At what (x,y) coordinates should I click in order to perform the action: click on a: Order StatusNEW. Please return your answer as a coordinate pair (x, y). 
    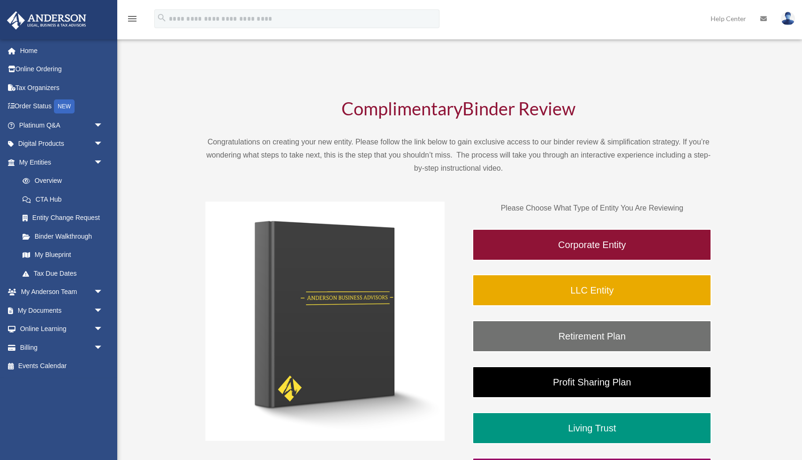
    Looking at the image, I should click on (62, 106).